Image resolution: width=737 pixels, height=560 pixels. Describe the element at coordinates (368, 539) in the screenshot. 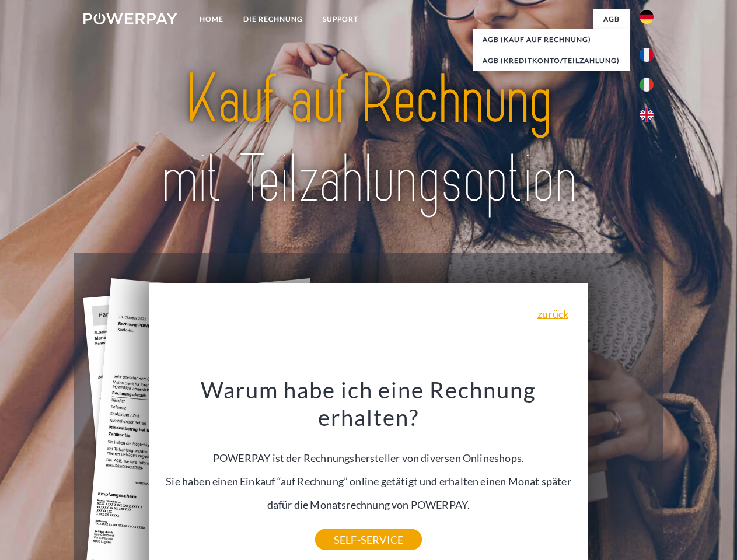

I see `a: SELF-SERVICE` at that location.